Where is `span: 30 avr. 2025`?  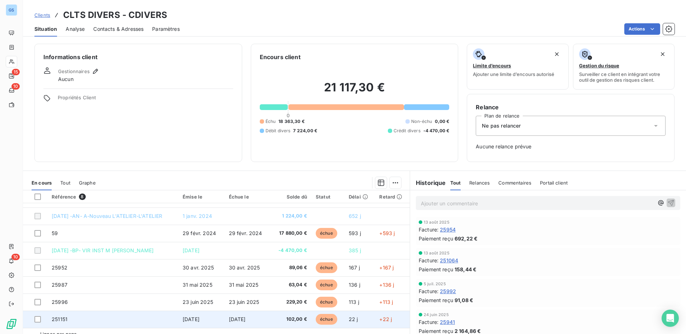 span: 30 avr. 2025 is located at coordinates (198, 268).